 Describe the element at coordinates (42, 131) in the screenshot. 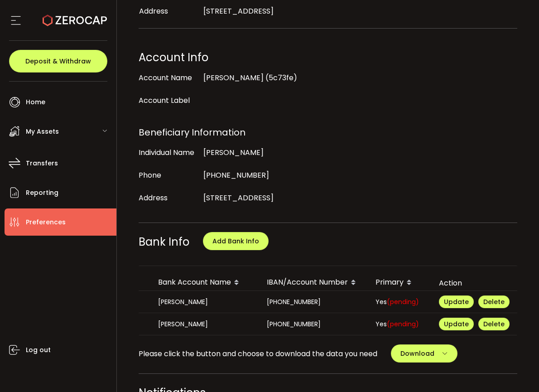

I see `span: My Assets` at that location.